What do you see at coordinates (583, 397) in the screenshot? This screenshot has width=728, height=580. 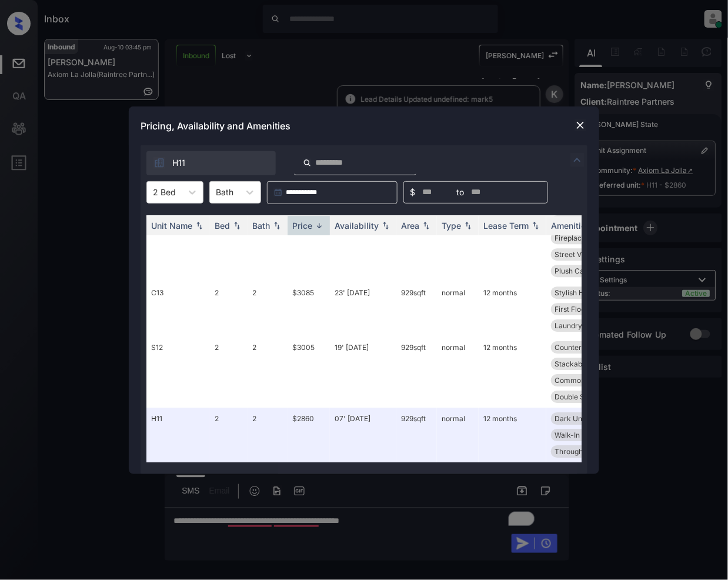 I see `span: Double Sinks in...` at bounding box center [583, 397].